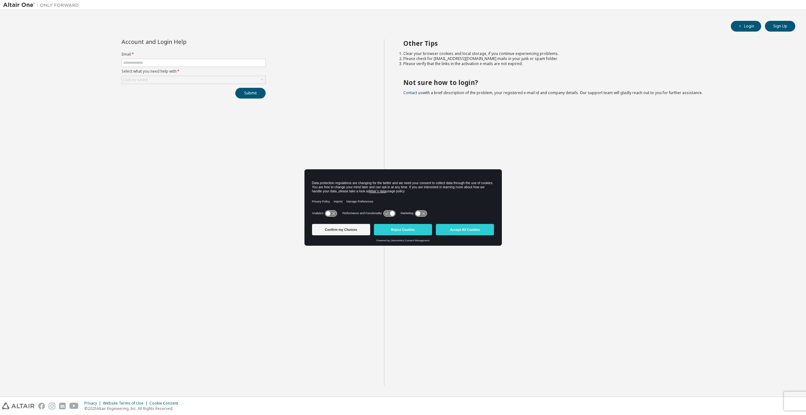  Describe the element at coordinates (126, 403) in the screenshot. I see `div: Website Terms of Use` at that location.